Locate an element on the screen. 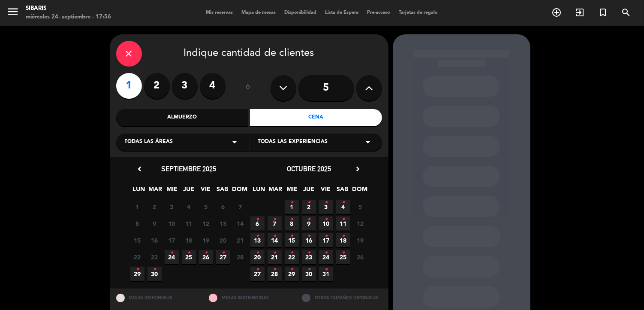 The height and width of the screenshot is (310, 644). span: septiembre 2025 is located at coordinates (189, 169).